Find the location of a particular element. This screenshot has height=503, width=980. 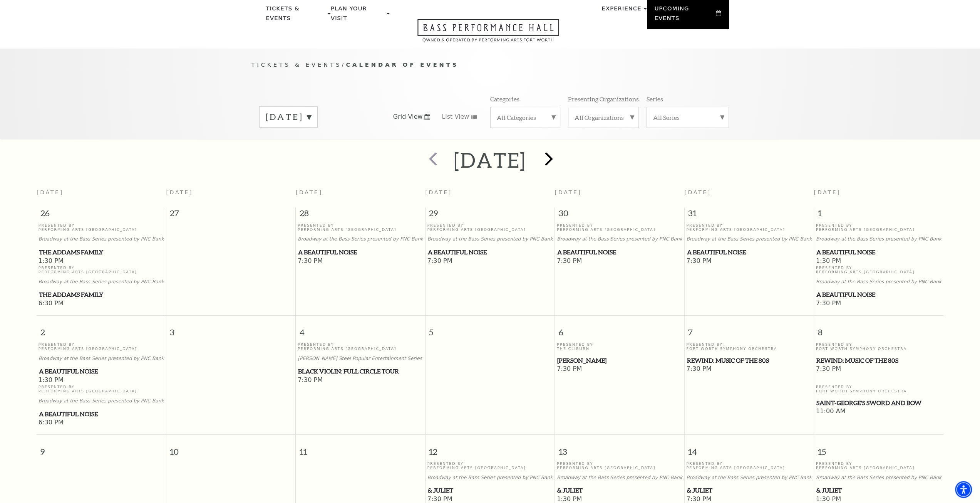

span: 7 is located at coordinates (749, 328).